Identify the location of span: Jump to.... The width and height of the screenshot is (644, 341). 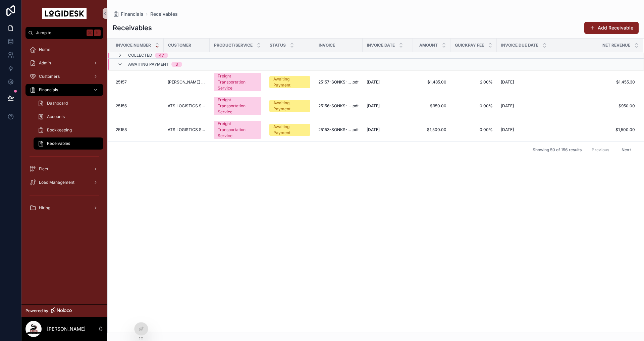
(60, 33).